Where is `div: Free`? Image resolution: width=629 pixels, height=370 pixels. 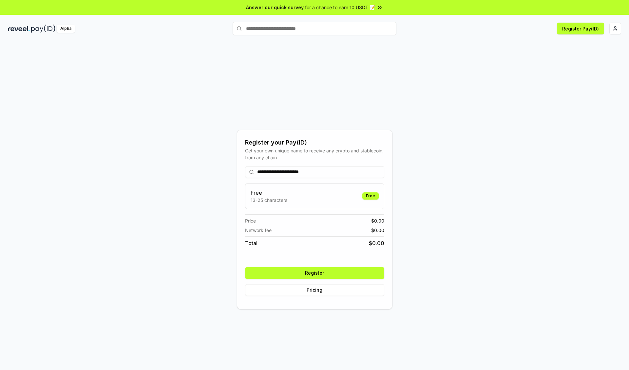 div: Free is located at coordinates (371, 196).